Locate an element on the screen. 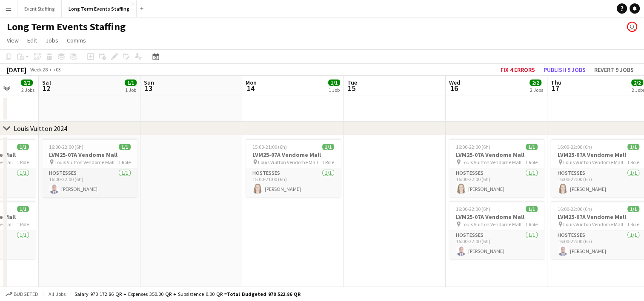  span: Comms is located at coordinates (76, 40).